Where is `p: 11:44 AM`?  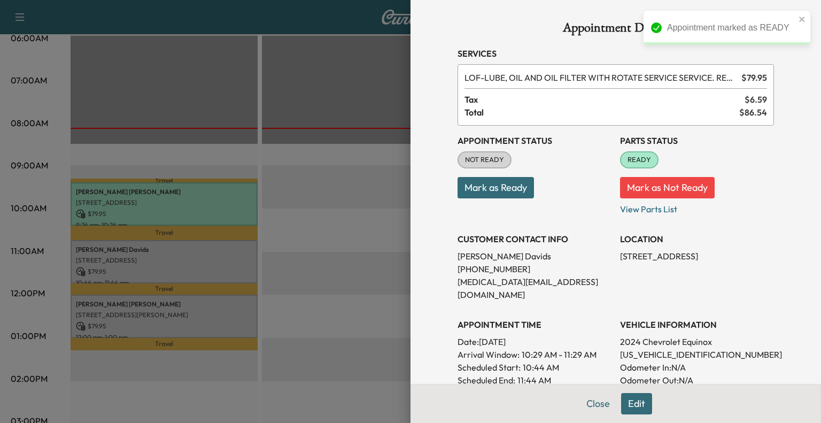
p: 11:44 AM is located at coordinates (534, 380).